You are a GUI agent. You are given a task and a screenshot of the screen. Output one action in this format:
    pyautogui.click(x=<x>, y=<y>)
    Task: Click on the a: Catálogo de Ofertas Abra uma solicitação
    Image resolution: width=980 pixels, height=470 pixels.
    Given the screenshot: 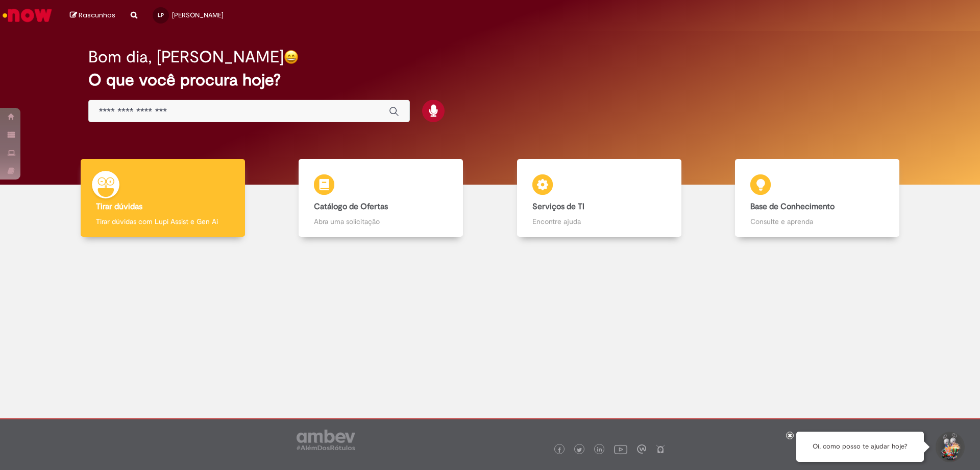 What is the action you would take?
    pyautogui.click(x=381, y=198)
    